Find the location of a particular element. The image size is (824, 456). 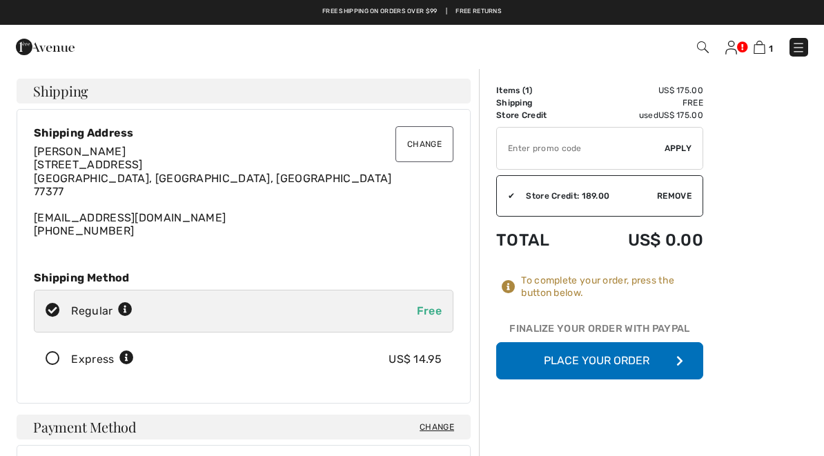

img: My Info is located at coordinates (731, 48).